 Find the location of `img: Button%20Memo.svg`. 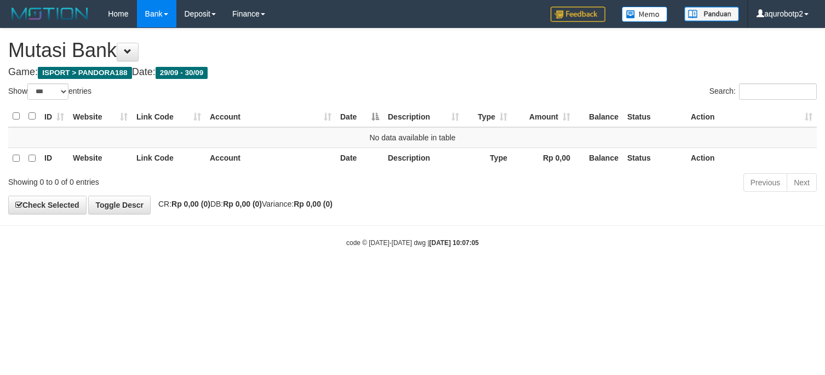

img: Button%20Memo.svg is located at coordinates (645, 14).